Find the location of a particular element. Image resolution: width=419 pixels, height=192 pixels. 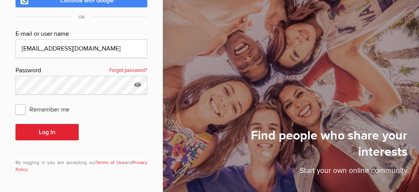

h1: Find people who share your interests is located at coordinates (304, 146).